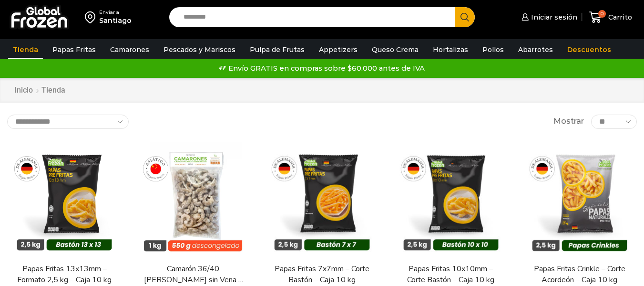 This screenshot has height=286, width=644. I want to click on div: Santiago, so click(115, 21).